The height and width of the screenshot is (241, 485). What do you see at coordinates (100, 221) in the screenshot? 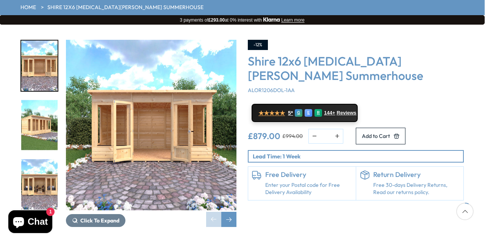
I see `span: Click To Expand` at bounding box center [100, 221].